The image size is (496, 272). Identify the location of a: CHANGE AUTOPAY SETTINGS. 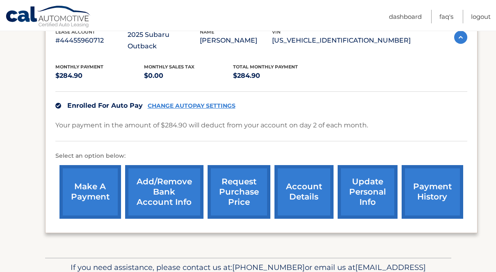
(191, 106).